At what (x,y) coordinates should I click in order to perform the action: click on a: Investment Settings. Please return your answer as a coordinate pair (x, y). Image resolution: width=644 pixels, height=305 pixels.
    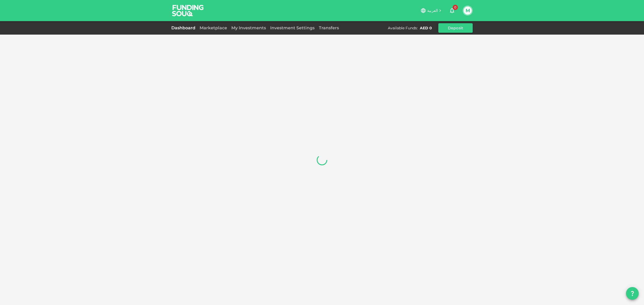
    Looking at the image, I should click on (293, 28).